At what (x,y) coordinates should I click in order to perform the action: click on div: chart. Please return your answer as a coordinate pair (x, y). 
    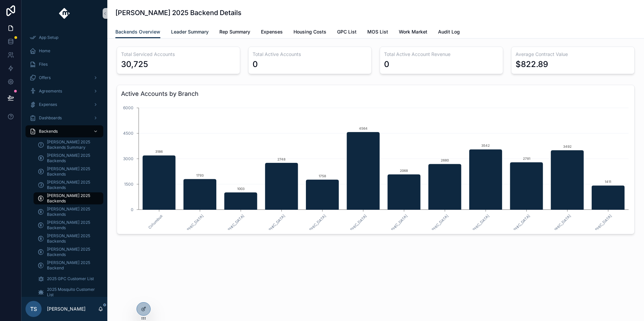
    Looking at the image, I should click on (376, 166).